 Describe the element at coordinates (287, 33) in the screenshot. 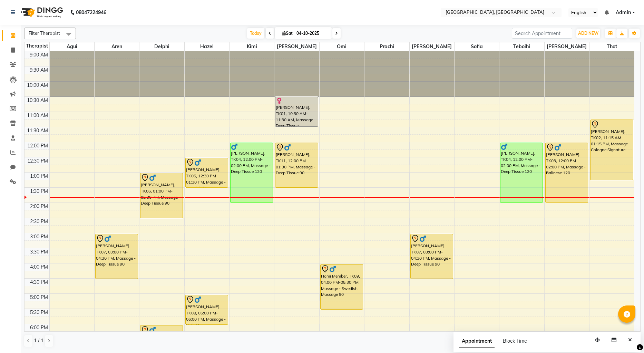

I see `span: Sat` at that location.